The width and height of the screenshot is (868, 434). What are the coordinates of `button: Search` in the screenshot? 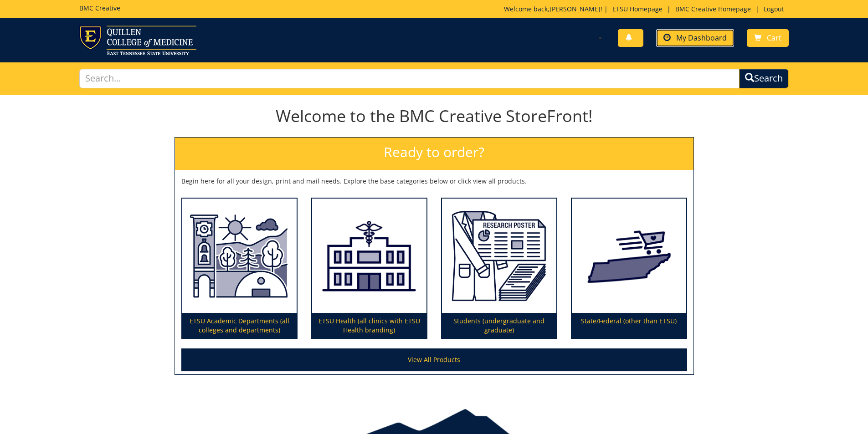 It's located at (764, 78).